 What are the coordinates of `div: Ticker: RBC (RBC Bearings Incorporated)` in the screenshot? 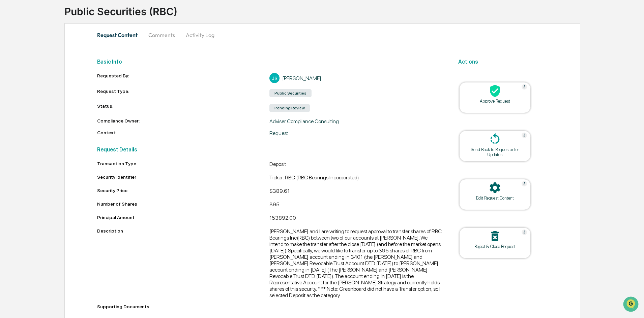 It's located at (356, 178).